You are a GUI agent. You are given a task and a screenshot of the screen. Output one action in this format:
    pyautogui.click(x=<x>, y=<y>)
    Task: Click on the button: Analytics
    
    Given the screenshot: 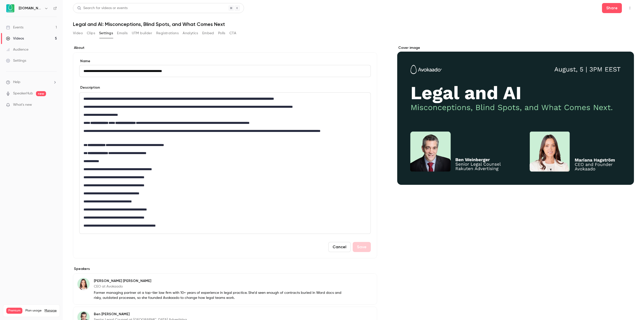 What is the action you would take?
    pyautogui.click(x=191, y=34)
    